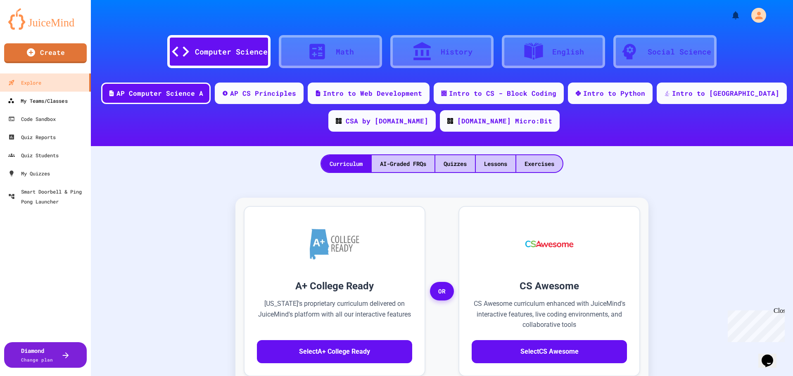  What do you see at coordinates (549, 314) in the screenshot?
I see `p: CS Awesome curriculum enhanced with JuiceMind's interactive features, live coding environments, a...` at bounding box center [549, 314].